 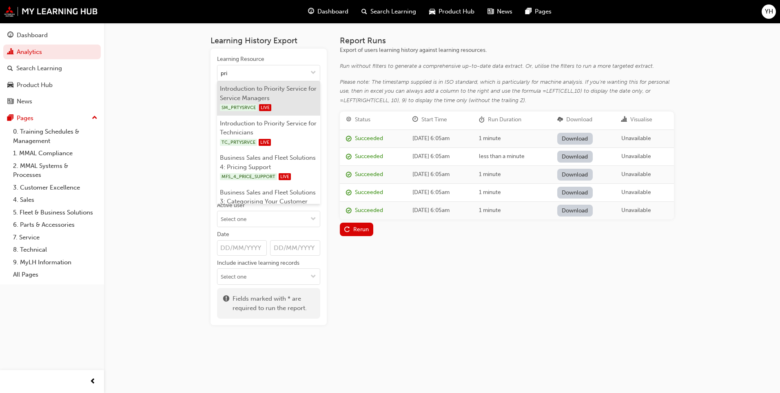 What do you see at coordinates (389, 11) in the screenshot?
I see `a: search-iconSearch Learning` at bounding box center [389, 11].